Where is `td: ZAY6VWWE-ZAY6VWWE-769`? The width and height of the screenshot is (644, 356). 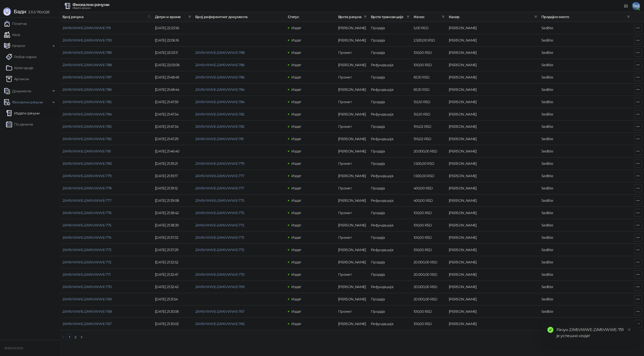
td: ZAY6VWWE-ZAY6VWWE-769 is located at coordinates (107, 300).